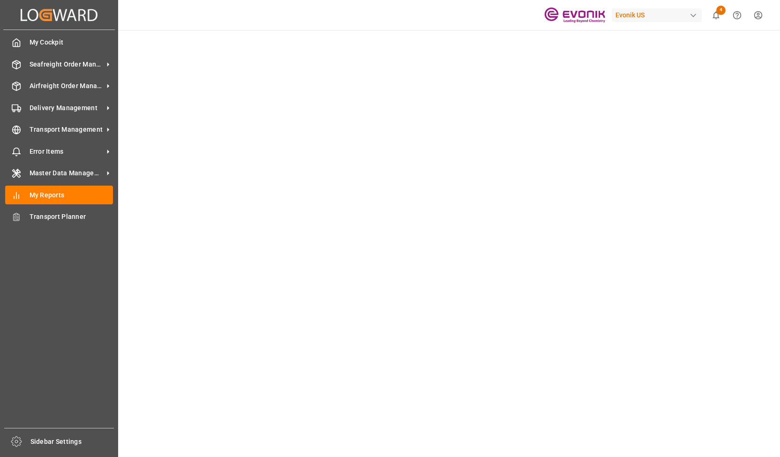 The height and width of the screenshot is (457, 780). What do you see at coordinates (716, 15) in the screenshot?
I see `button: show 4 new notifications` at bounding box center [716, 15].